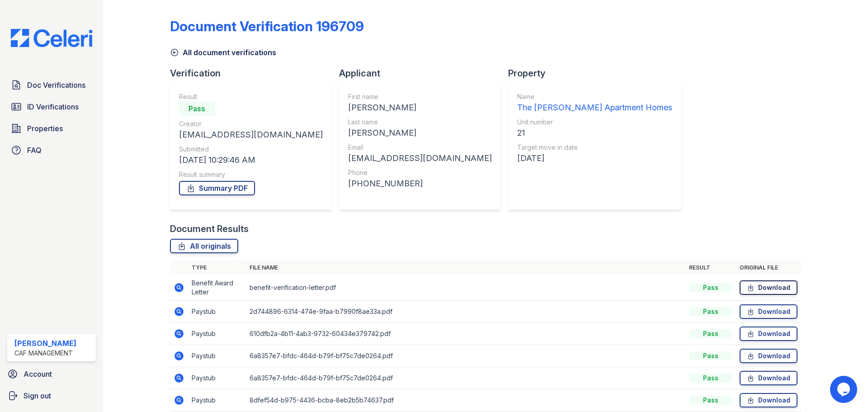 This screenshot has height=412, width=868. Describe the element at coordinates (52, 129) in the screenshot. I see `a: Properties` at that location.